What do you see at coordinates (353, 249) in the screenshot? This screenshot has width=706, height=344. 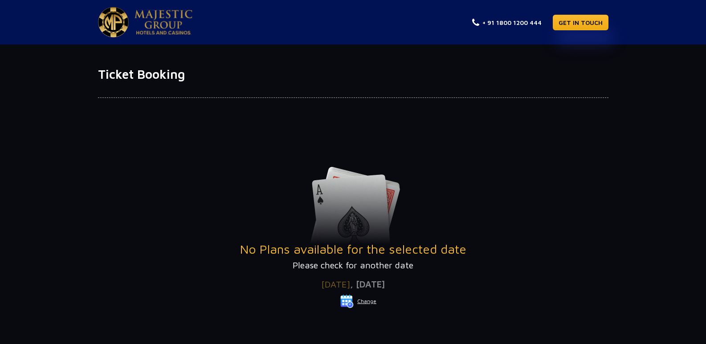 I see `h3: No Plans available for the selected date` at bounding box center [353, 249].